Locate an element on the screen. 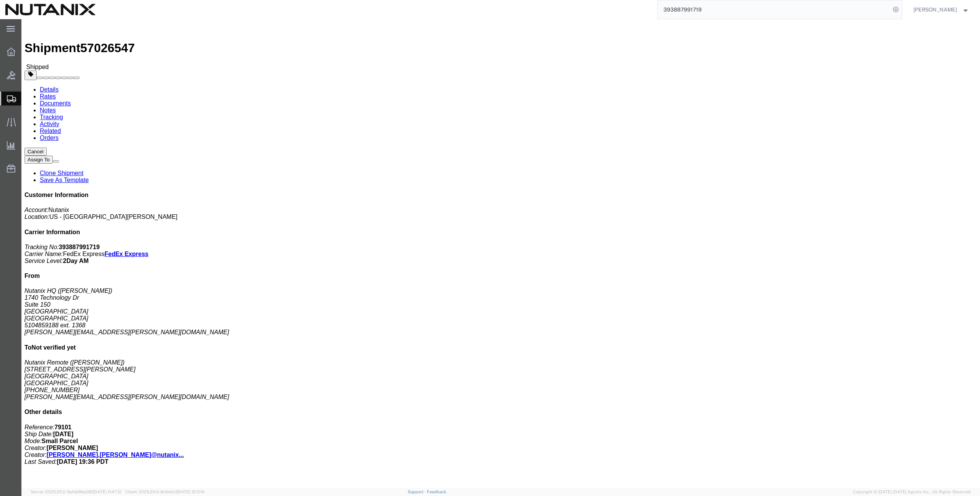 Image resolution: width=980 pixels, height=496 pixels. a: Feedback is located at coordinates (436, 491).